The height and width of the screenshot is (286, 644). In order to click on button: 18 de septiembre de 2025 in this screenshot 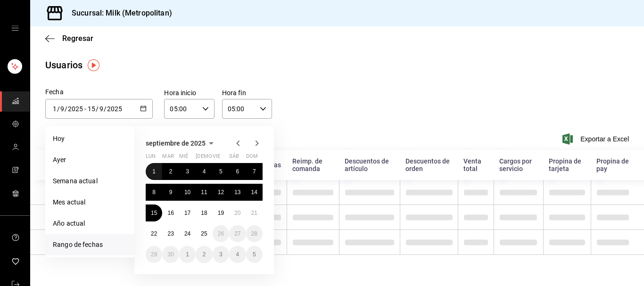, I will do `click(204, 212)`.